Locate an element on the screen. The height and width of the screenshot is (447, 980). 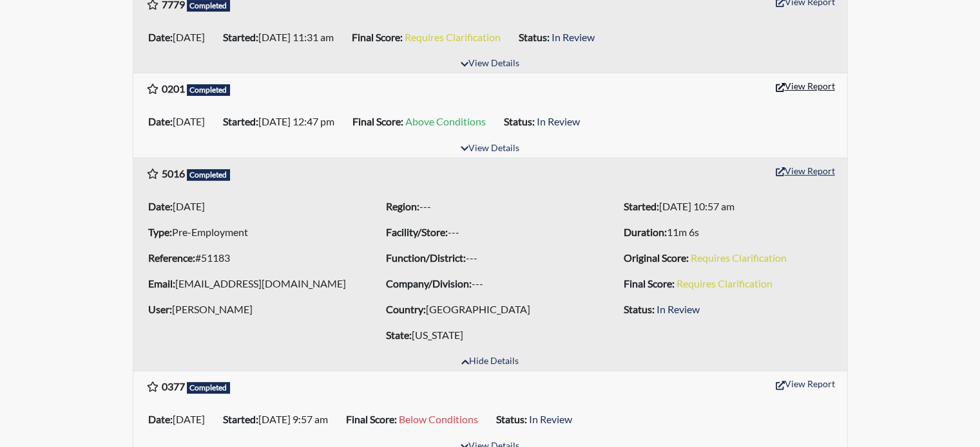
b: Duration: is located at coordinates (645, 232).